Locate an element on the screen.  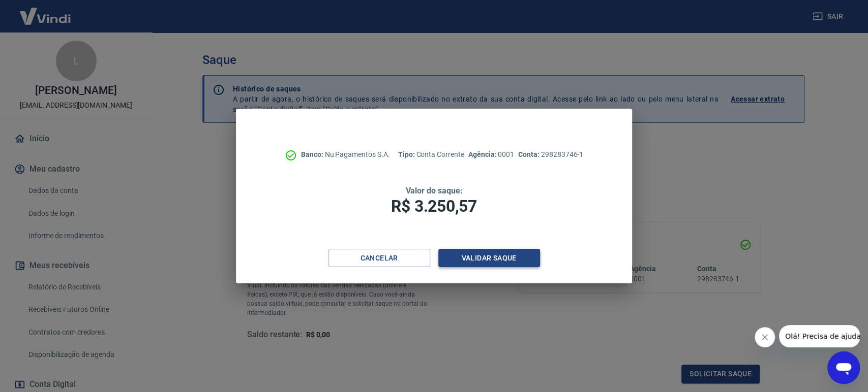
button: Cancelar is located at coordinates (379, 258).